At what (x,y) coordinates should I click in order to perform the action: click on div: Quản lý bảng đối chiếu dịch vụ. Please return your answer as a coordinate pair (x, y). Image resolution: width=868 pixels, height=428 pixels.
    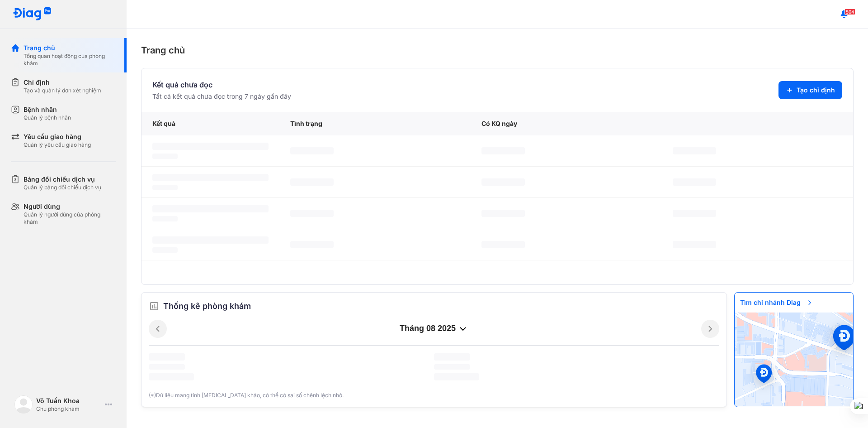
    Looking at the image, I should click on (62, 188).